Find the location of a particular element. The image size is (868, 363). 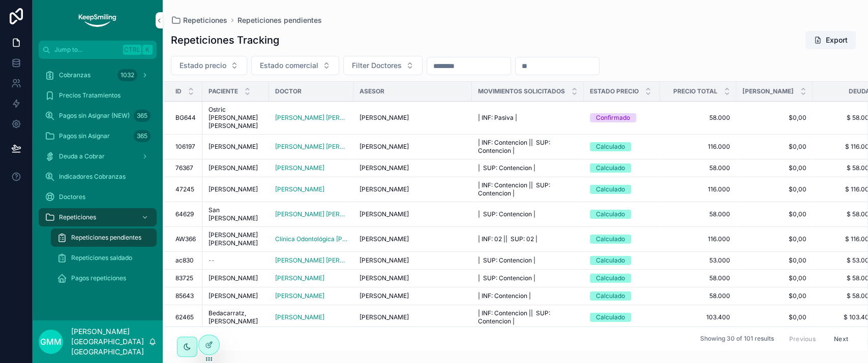

button: Next is located at coordinates (841, 339).